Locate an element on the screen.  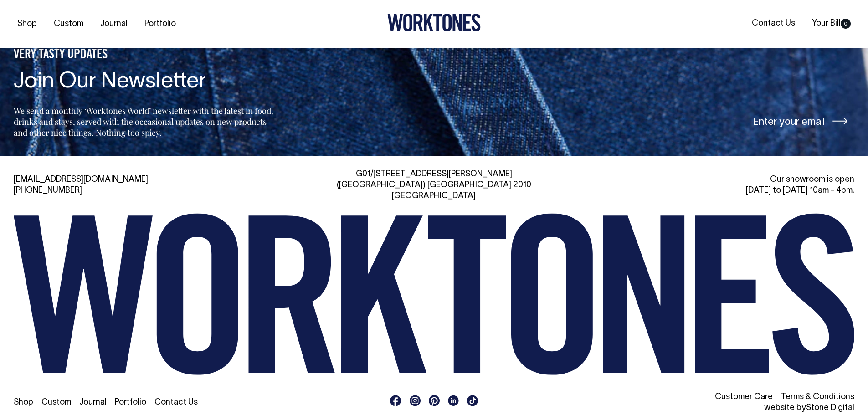
input: Enter your email is located at coordinates (714, 121).